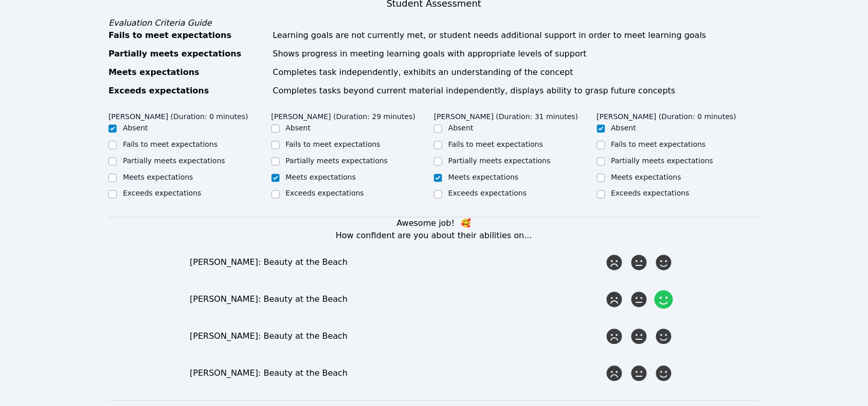 The height and width of the screenshot is (406, 868). I want to click on span: kisses, so click(466, 223).